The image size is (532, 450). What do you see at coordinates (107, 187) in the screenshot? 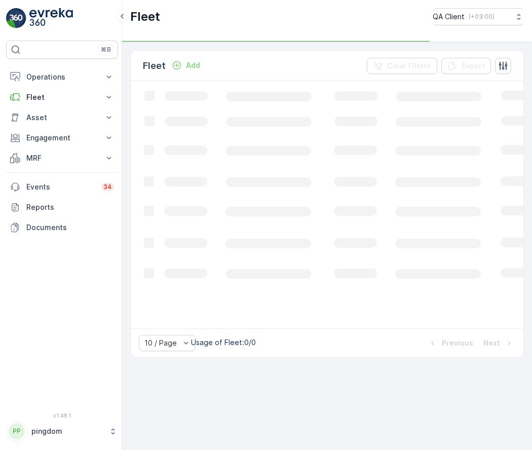
I see `p: 34` at bounding box center [107, 187].